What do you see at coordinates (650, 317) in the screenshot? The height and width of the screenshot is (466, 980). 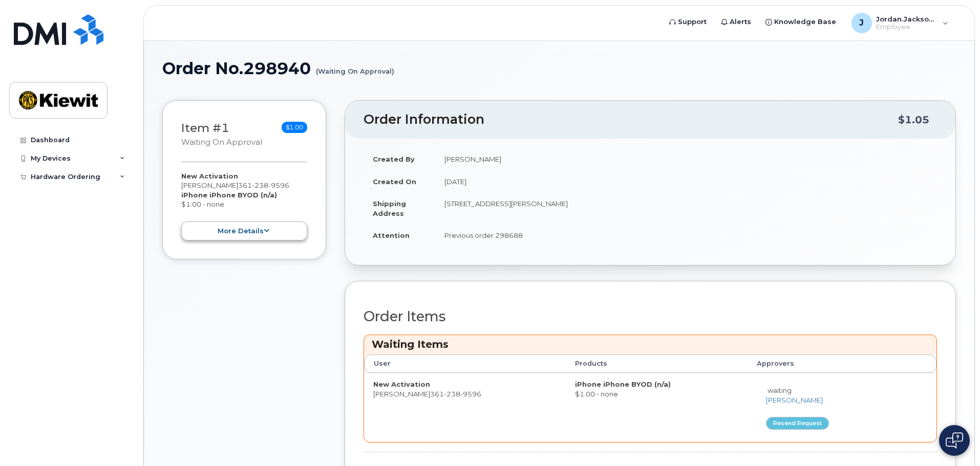 I see `h2: Order Items` at bounding box center [650, 317].